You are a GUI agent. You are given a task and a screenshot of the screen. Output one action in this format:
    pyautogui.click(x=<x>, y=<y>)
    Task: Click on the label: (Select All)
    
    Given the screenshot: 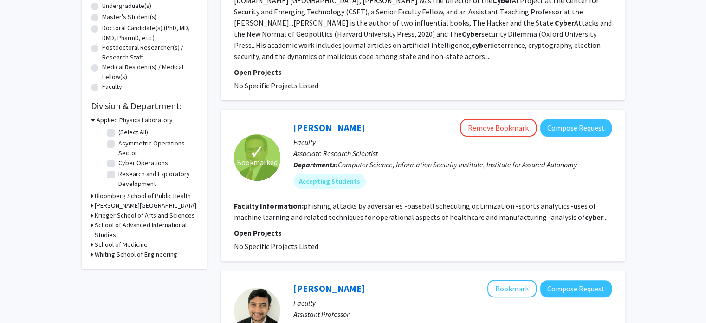 What is the action you would take?
    pyautogui.click(x=133, y=132)
    